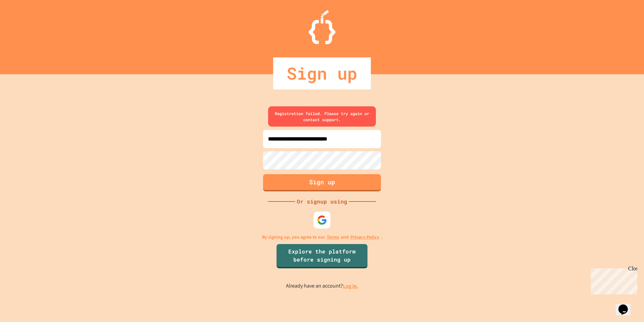 This screenshot has width=644, height=322. I want to click on a: Log in., so click(351, 285).